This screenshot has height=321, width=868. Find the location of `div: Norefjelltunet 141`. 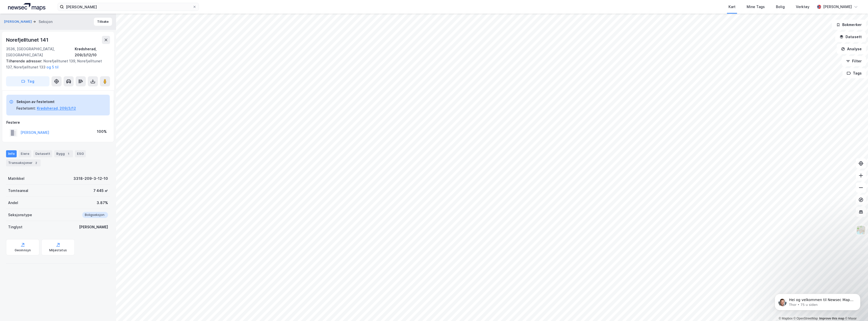

div: Norefjelltunet 141 is located at coordinates (27, 40).